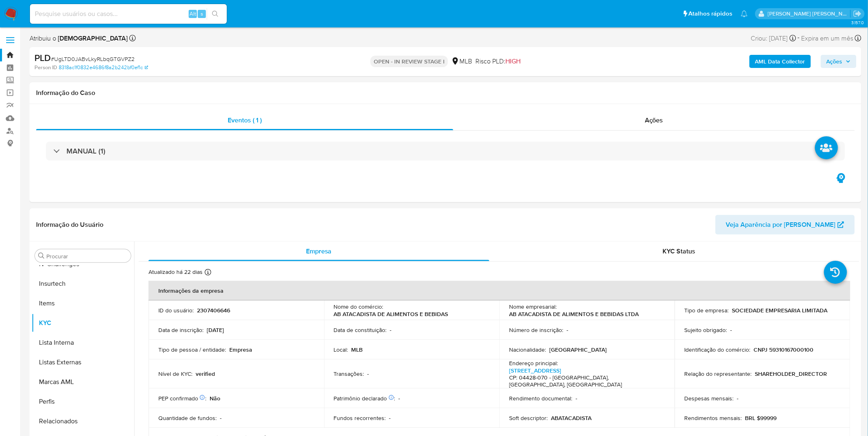 This screenshot has height=436, width=868. Describe the element at coordinates (540, 398) in the screenshot. I see `p: Rendimento documental :` at that location.